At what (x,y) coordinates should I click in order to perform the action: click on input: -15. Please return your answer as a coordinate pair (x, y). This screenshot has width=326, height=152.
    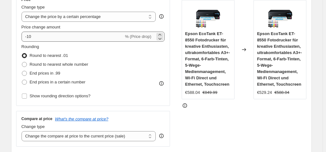
    Looking at the image, I should click on (73, 37).